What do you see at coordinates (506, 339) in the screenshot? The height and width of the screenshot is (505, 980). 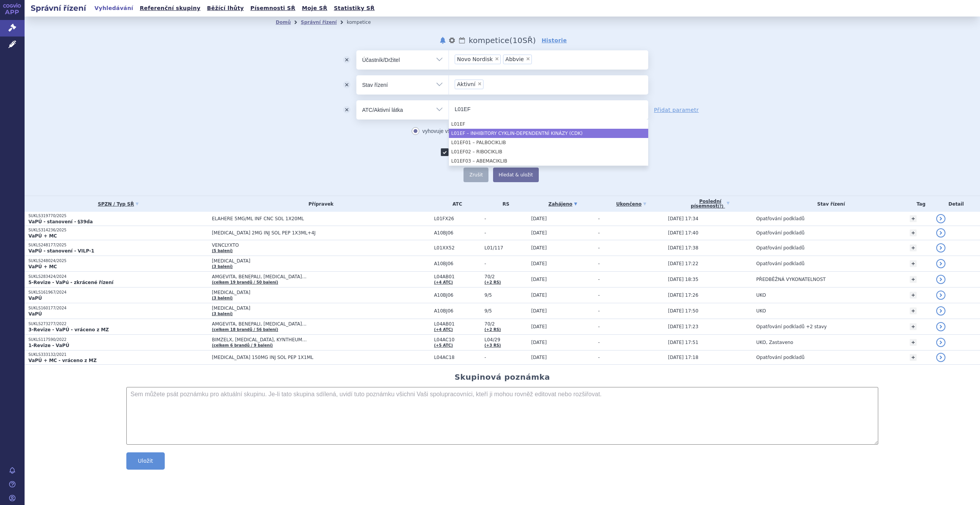 I see `span: L04/29` at bounding box center [506, 339].